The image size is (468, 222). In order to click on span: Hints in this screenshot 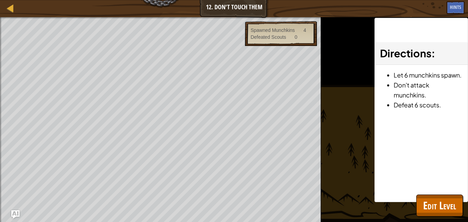, I will do `click(456, 7)`.